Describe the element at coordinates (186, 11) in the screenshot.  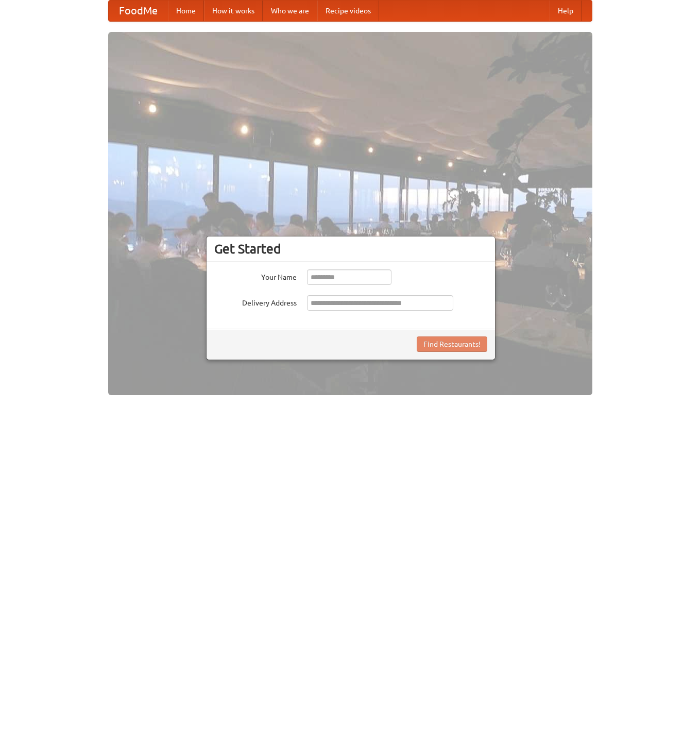
I see `a: Home` at that location.